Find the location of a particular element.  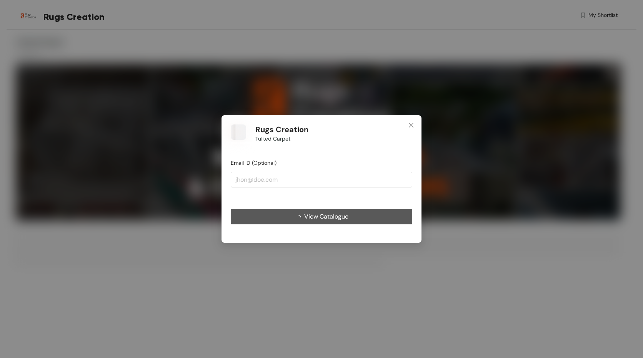

span: Email ID (Optional) is located at coordinates (253, 163).